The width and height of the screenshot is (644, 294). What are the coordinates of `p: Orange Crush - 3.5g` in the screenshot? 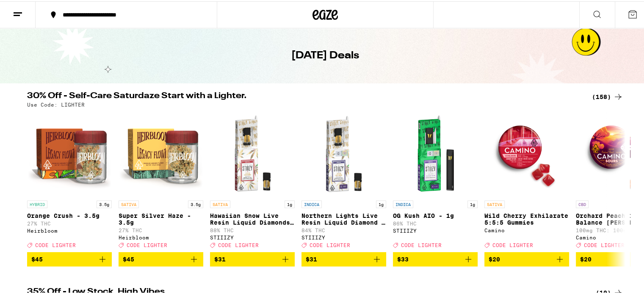 It's located at (70, 215).